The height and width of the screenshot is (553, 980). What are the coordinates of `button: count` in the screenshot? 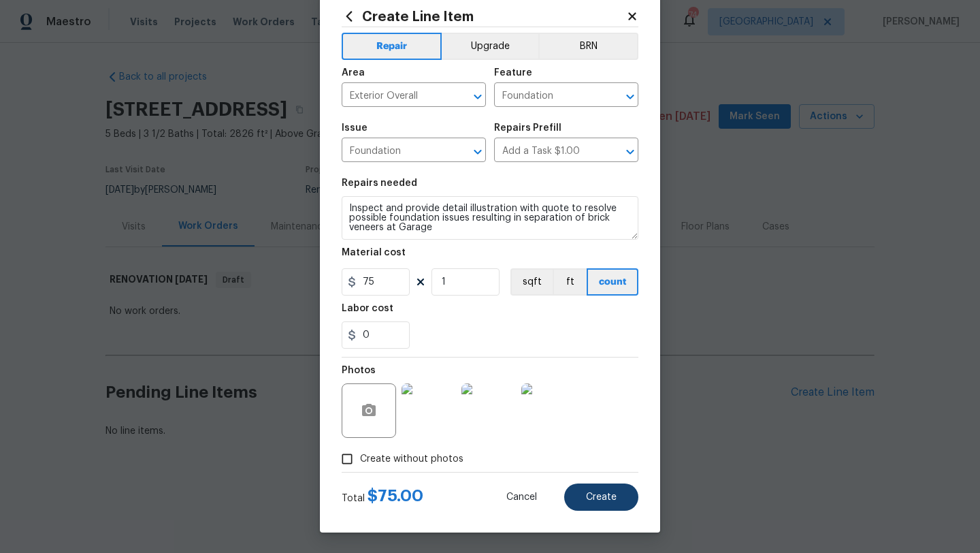 It's located at (612, 282).